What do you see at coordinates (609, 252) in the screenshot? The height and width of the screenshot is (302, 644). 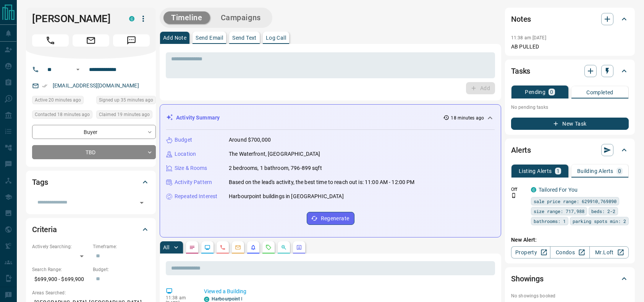 I see `a: Mr.Loft` at bounding box center [609, 252].